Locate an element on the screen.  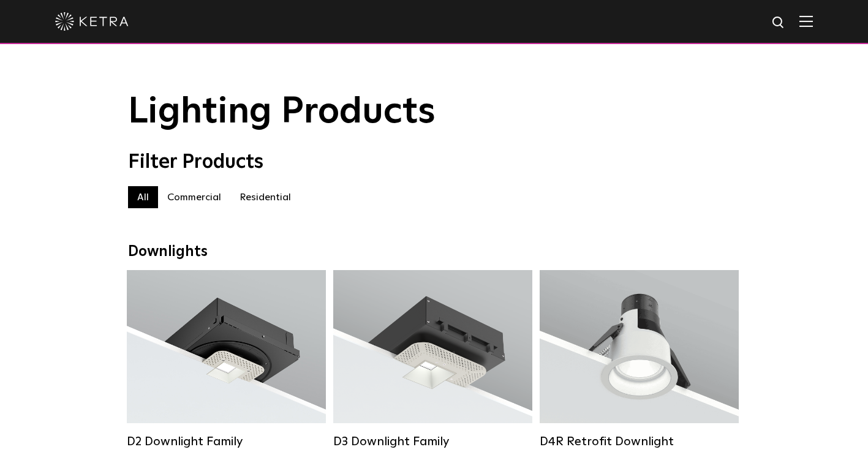
label: Commercial is located at coordinates (194, 197).